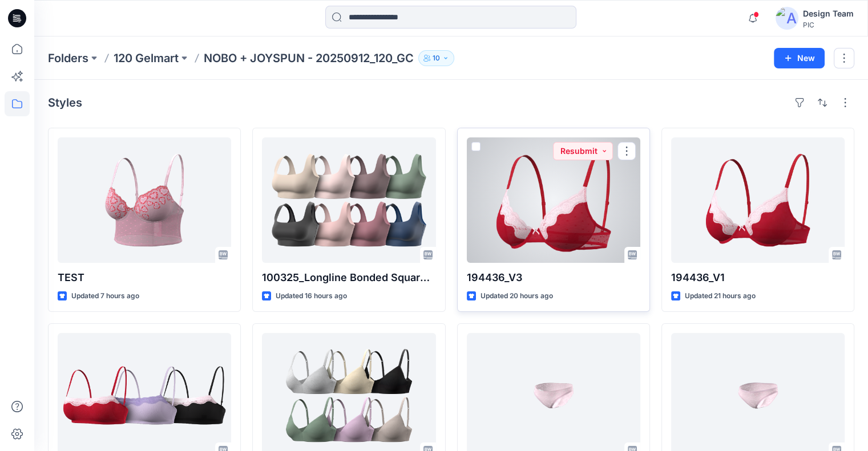 The image size is (868, 451). Describe the element at coordinates (787, 18) in the screenshot. I see `img: avatar` at that location.